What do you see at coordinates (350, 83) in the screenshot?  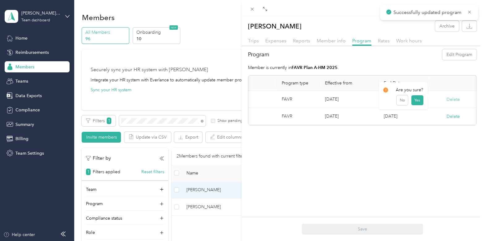 I see `th: Effective from` at bounding box center [350, 83].